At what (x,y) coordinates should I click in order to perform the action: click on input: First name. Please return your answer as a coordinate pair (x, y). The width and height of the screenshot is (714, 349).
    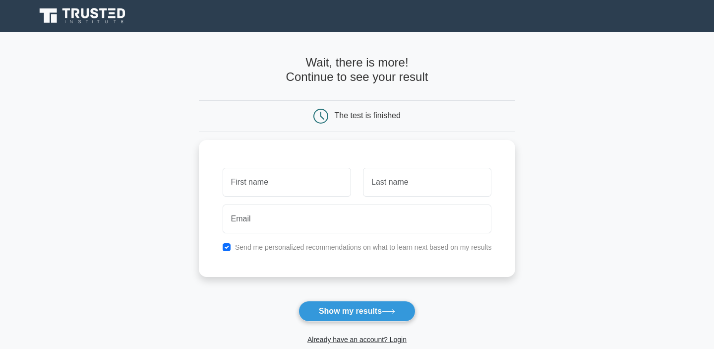
    Looking at the image, I should click on (287, 182).